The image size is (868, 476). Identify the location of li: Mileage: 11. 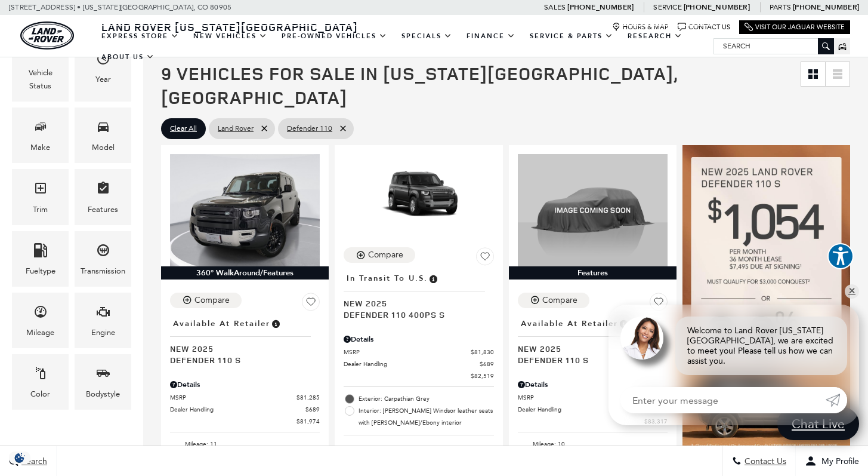
(245, 445).